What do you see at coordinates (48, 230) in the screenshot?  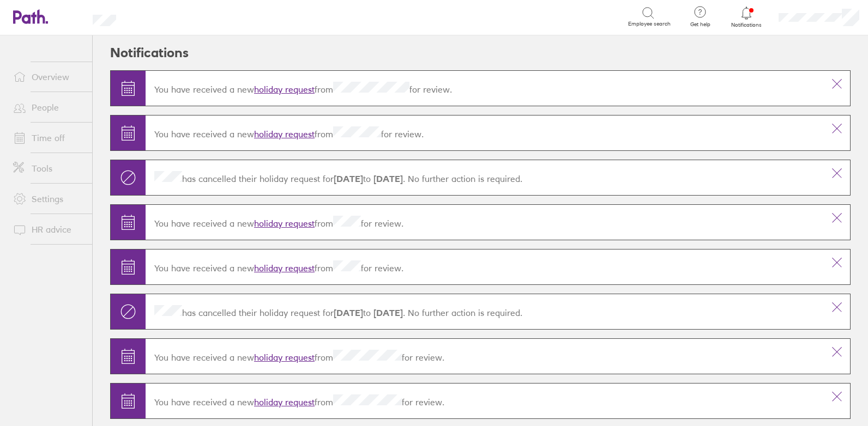 I see `a: HR advice` at bounding box center [48, 230].